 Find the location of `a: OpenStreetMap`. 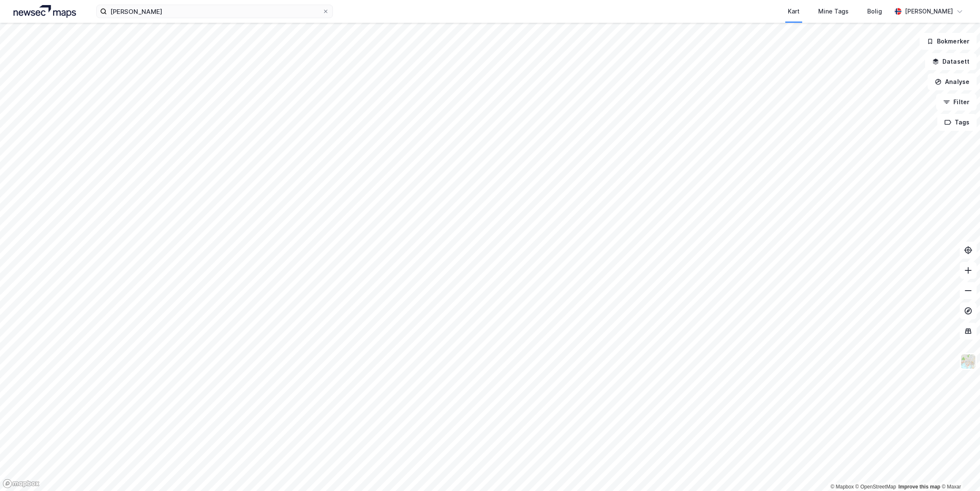

a: OpenStreetMap is located at coordinates (875, 487).